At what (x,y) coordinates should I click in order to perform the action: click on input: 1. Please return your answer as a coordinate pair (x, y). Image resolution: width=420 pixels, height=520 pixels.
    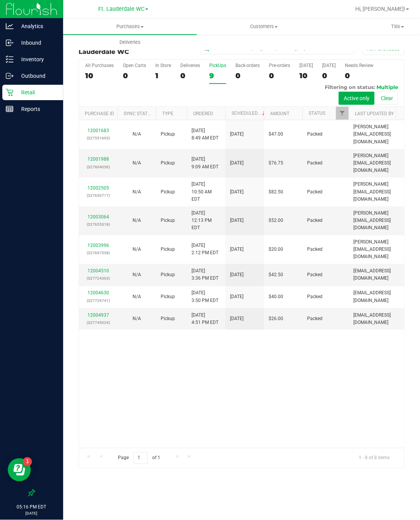
    Looking at the image, I should click on (141, 458).